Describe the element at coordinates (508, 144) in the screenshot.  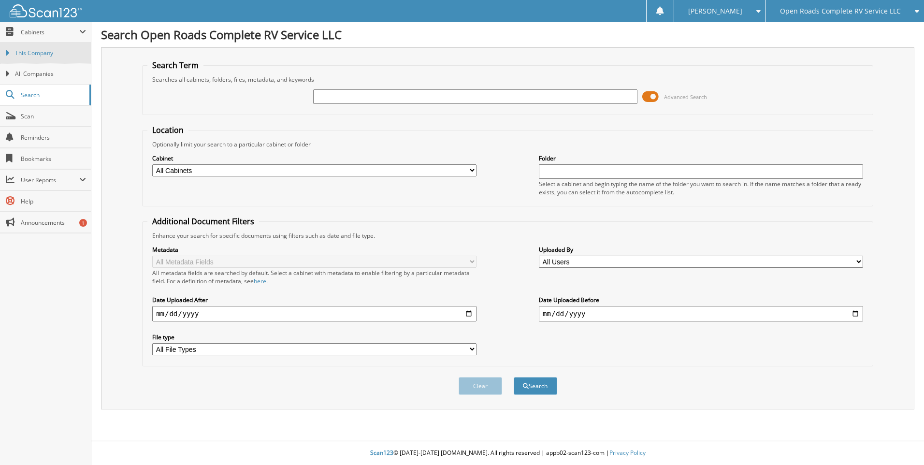
I see `div: Optionally limit your search to a particular cabinet or folder` at that location.